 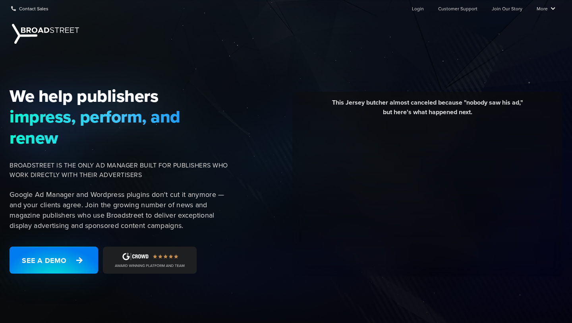 I want to click on span: BROADSTREET IS THE ONLY AD MANAGER BUILT FOR PUBLISHERS WHO WORK DIRECTLY WITH THEIR ADVERTISERS, so click(x=120, y=170).